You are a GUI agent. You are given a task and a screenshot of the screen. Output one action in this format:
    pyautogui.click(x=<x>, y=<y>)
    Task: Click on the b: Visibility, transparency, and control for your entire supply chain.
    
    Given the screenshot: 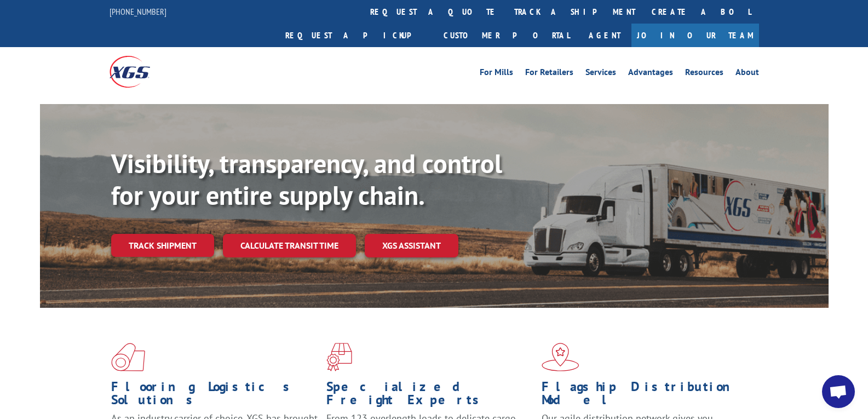 What is the action you would take?
    pyautogui.click(x=307, y=179)
    